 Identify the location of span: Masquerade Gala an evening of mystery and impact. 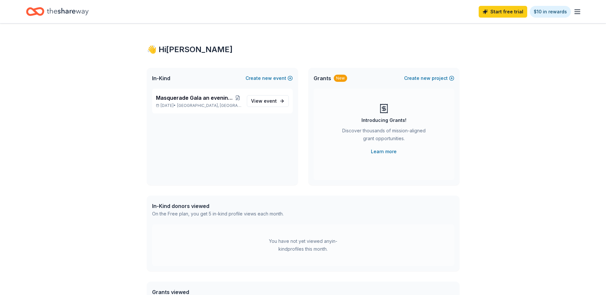
(195, 98).